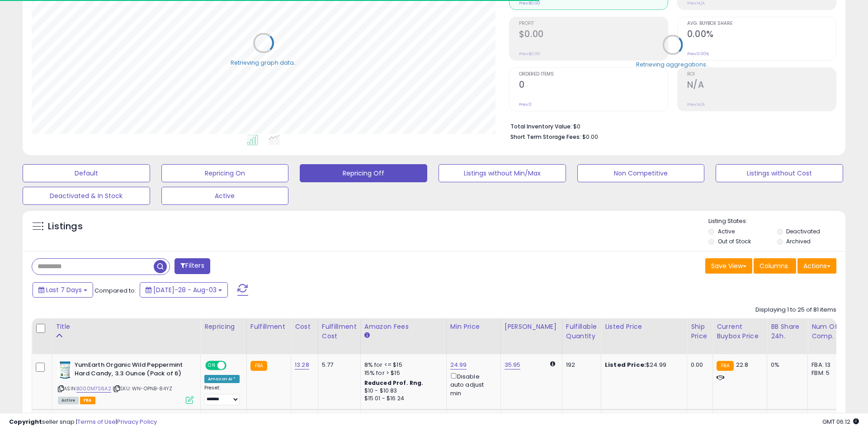 This screenshot has width=868, height=431. I want to click on button: Actions, so click(817, 266).